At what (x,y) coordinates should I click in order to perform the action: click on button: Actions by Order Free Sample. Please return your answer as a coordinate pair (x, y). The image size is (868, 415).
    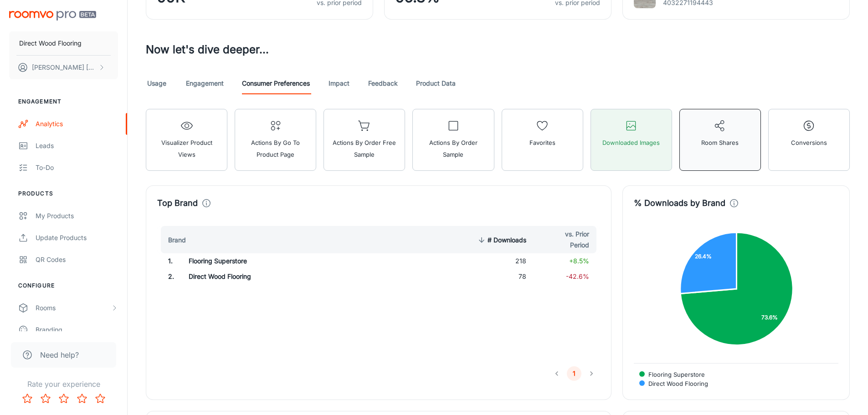
    Looking at the image, I should click on (364, 140).